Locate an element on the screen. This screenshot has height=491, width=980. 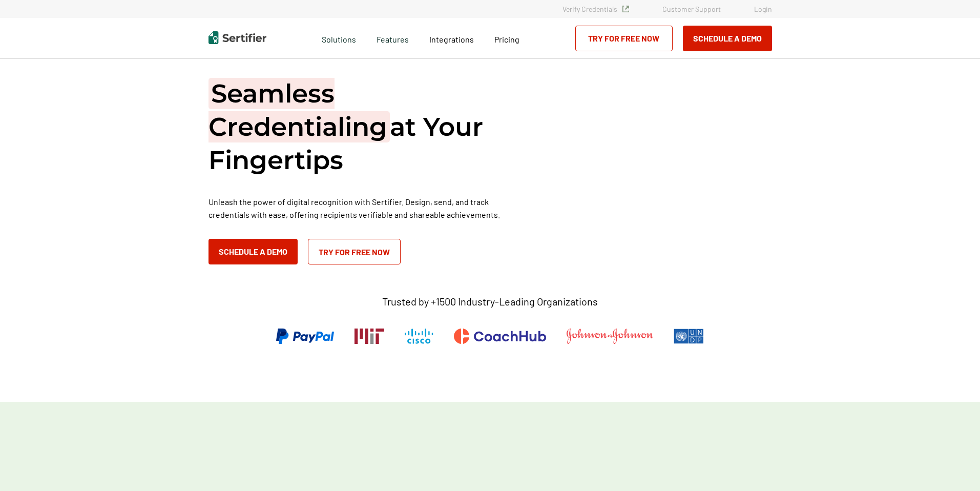
span: Features is located at coordinates (392, 38).